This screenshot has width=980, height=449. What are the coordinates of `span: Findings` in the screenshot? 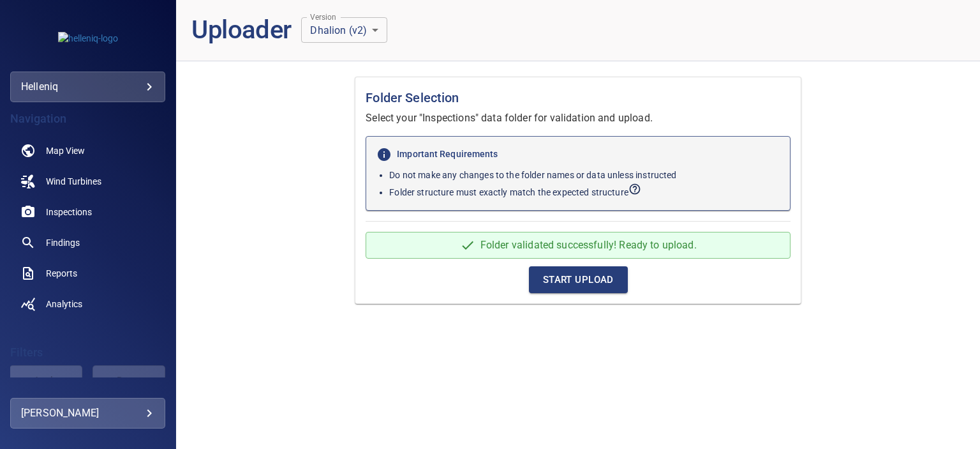 It's located at (63, 243).